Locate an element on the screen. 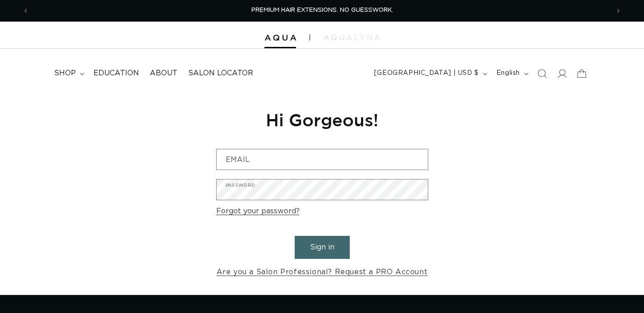 Image resolution: width=644 pixels, height=313 pixels. a: Are you a Salon Professional? Request a PRO Account is located at coordinates (322, 272).